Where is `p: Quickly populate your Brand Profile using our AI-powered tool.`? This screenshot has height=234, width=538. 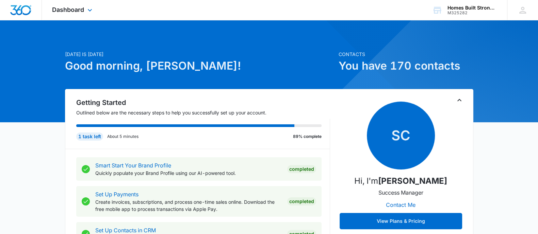 p: Quickly populate your Brand Profile using our AI-powered tool. is located at coordinates (189, 173).